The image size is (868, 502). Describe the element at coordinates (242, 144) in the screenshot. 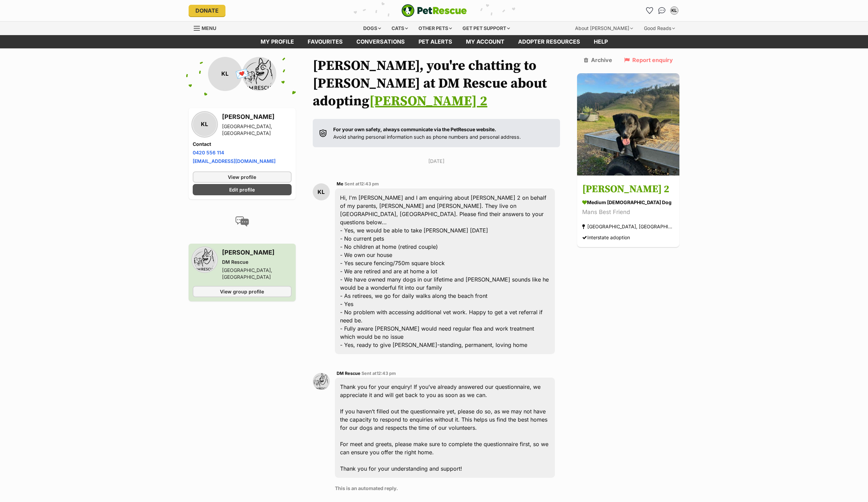

I see `h4: Contact` at that location.